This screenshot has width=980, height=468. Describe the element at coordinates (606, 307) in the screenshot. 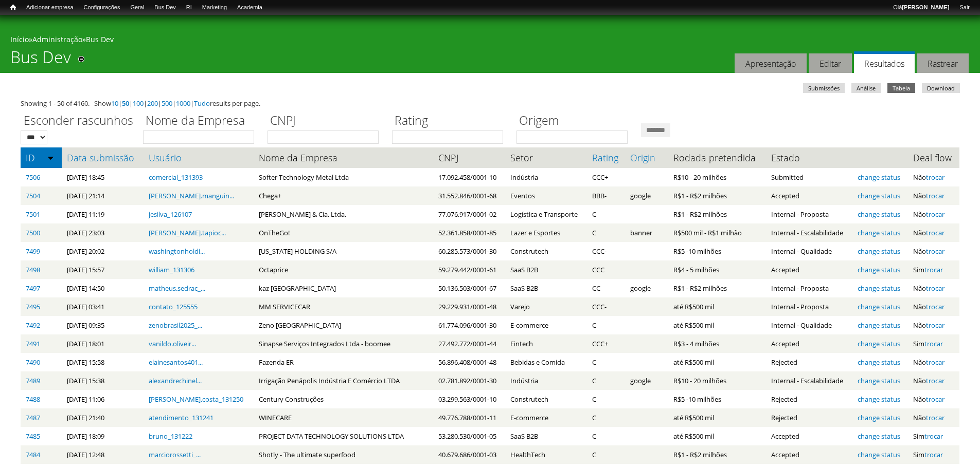

I see `td: CCC-` at that location.